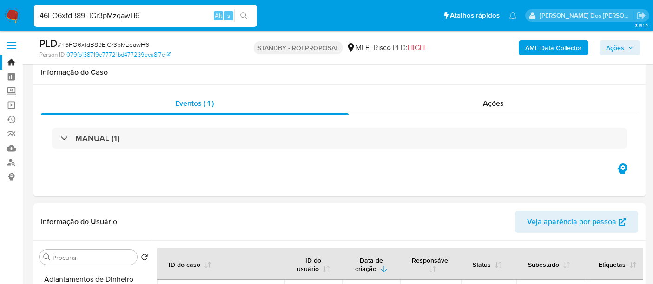 The height and width of the screenshot is (284, 653). I want to click on span: Eventos ( 1 ), so click(194, 103).